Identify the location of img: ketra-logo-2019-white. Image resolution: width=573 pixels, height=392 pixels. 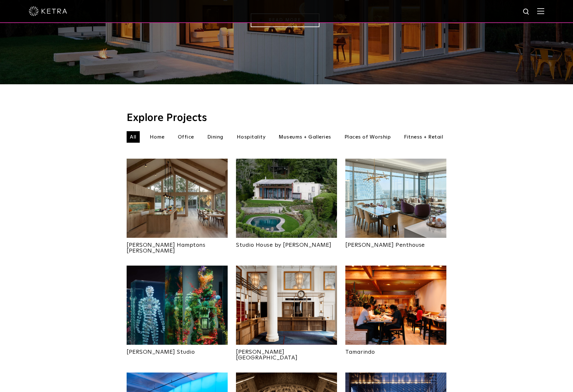
(48, 11).